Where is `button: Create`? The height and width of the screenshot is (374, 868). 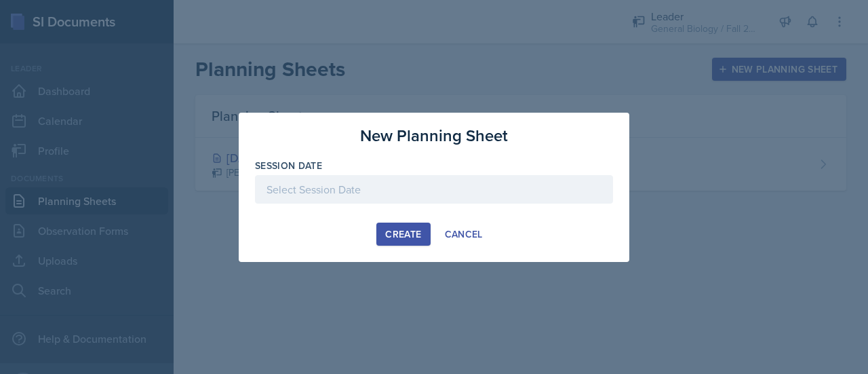
button: Create is located at coordinates (403, 234).